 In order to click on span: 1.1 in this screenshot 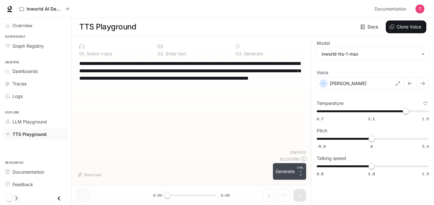, I will do `click(371, 118)`.